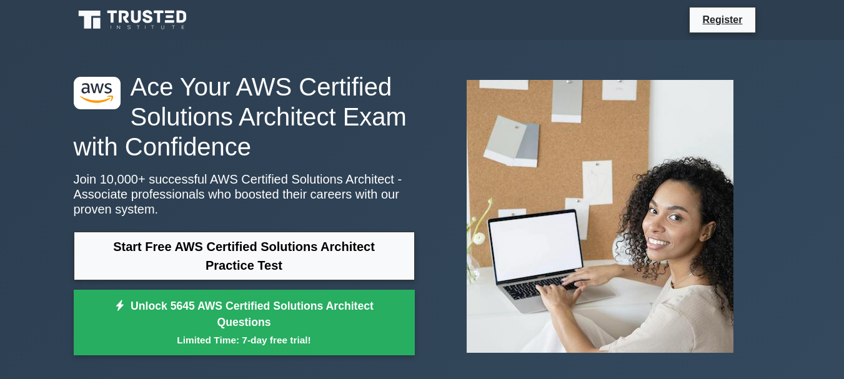 The width and height of the screenshot is (844, 379). Describe the element at coordinates (244, 340) in the screenshot. I see `small: Limited Time: 7-day free trial!` at that location.